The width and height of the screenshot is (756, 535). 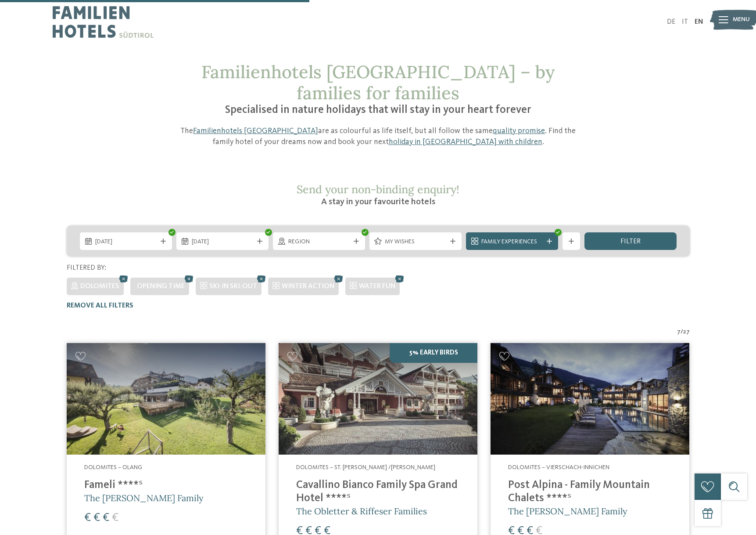 I want to click on span: 27, so click(x=686, y=332).